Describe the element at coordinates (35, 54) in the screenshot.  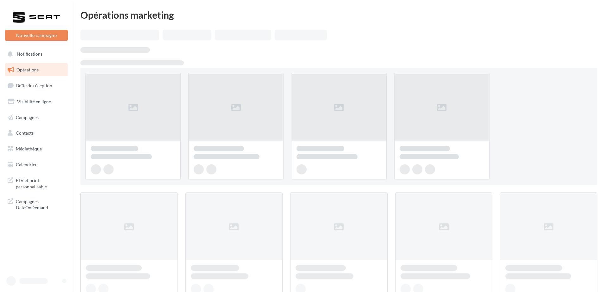
I see `button: Notifications` at that location.